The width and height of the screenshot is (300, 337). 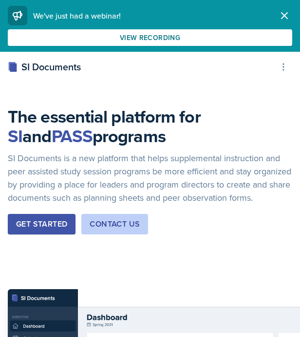 What do you see at coordinates (44, 67) in the screenshot?
I see `div: SI Documents` at bounding box center [44, 67].